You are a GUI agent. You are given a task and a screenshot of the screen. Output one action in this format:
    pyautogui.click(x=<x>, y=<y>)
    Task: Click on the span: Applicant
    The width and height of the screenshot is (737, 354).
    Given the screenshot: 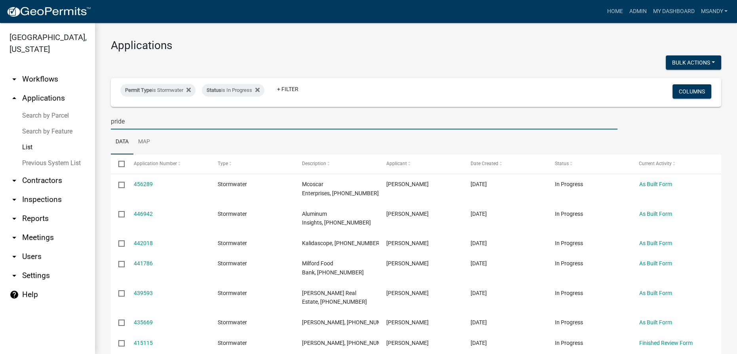 What is the action you would take?
    pyautogui.click(x=397, y=163)
    